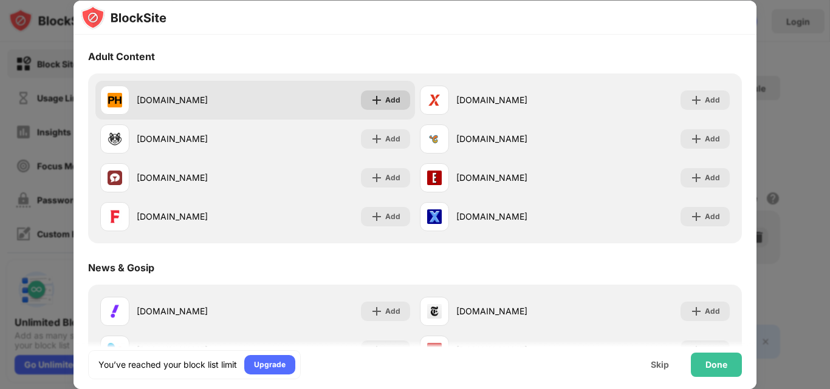 The width and height of the screenshot is (830, 389). What do you see at coordinates (270, 365) in the screenshot?
I see `div: Upgrade` at bounding box center [270, 365].